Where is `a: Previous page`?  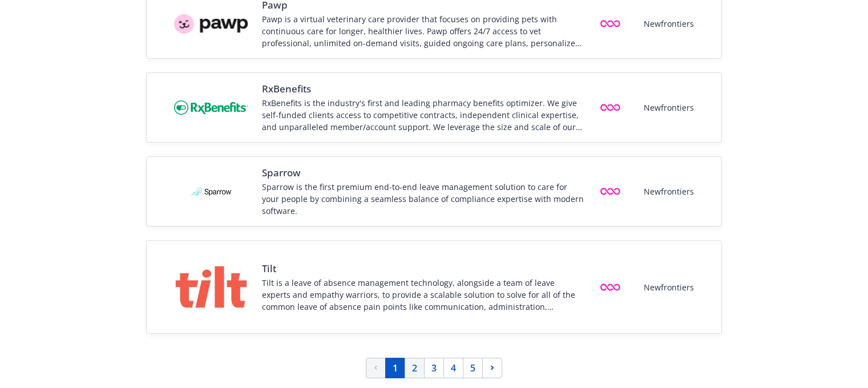
a: Previous page is located at coordinates (376, 368).